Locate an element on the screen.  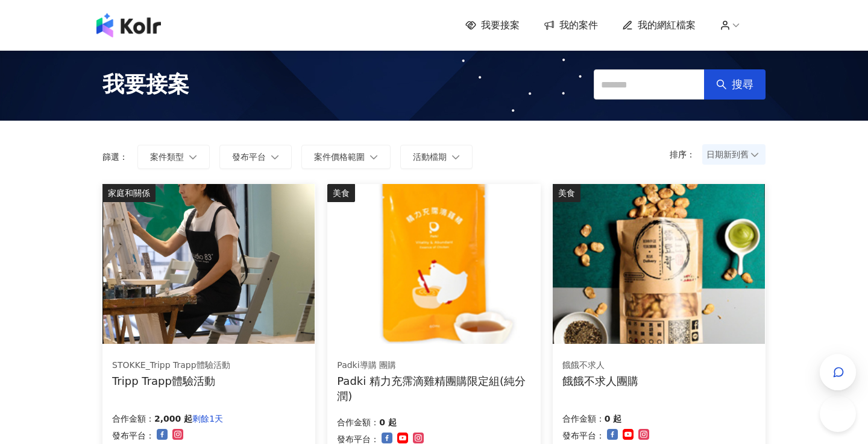
button: 發布平台 is located at coordinates (256, 157).